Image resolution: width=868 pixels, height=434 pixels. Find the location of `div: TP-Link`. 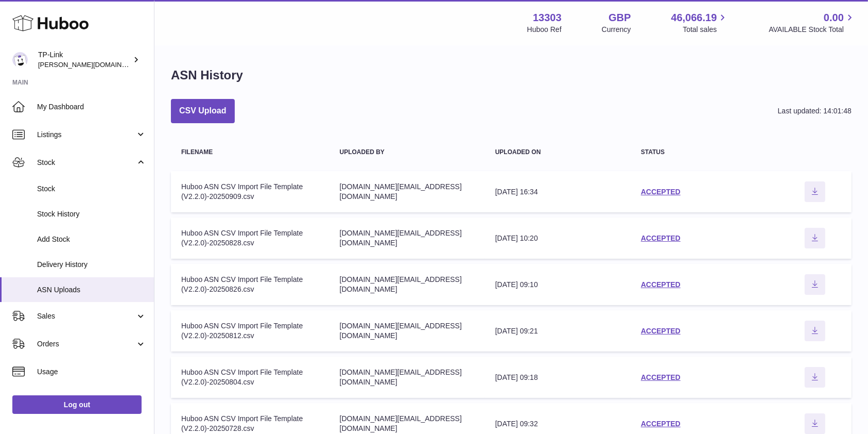

div: TP-Link is located at coordinates (84, 60).